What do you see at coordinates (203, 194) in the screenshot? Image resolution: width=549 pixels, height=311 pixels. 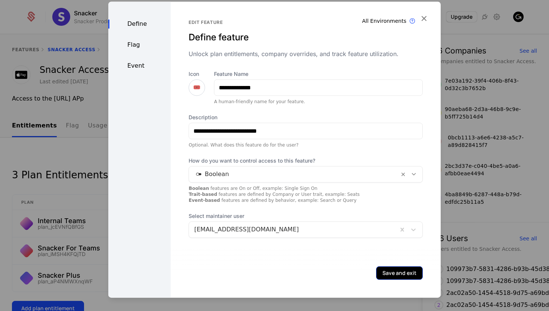 I see `strong: Trait-based` at bounding box center [203, 194].